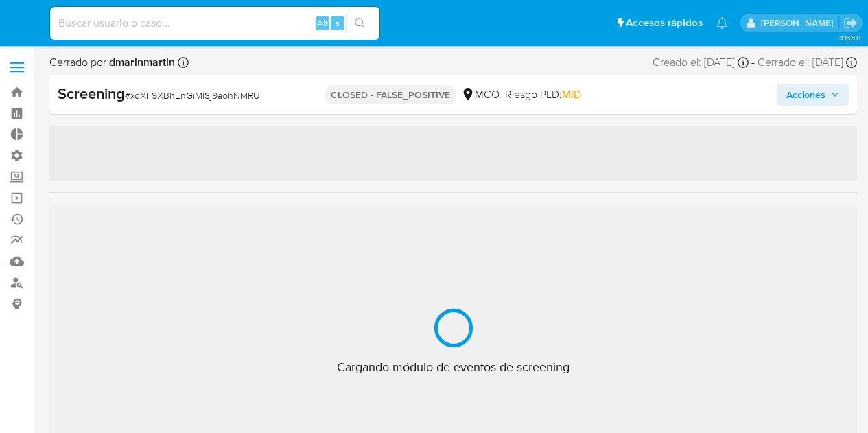 This screenshot has width=868, height=433. I want to click on span: Acciones, so click(806, 94).